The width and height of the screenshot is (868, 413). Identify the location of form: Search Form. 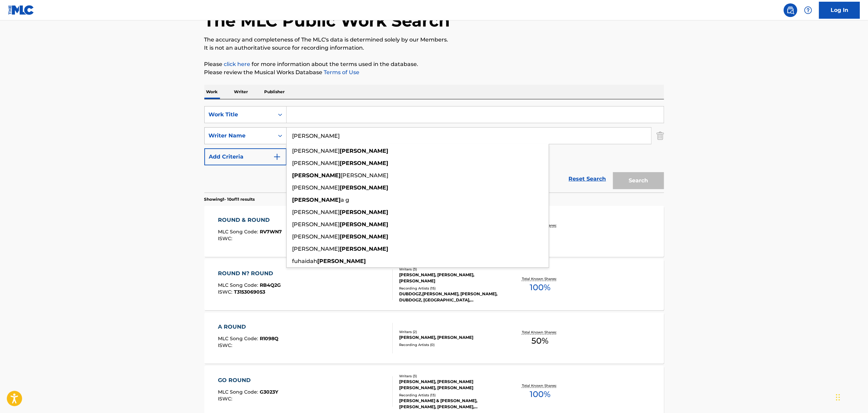
(434, 149).